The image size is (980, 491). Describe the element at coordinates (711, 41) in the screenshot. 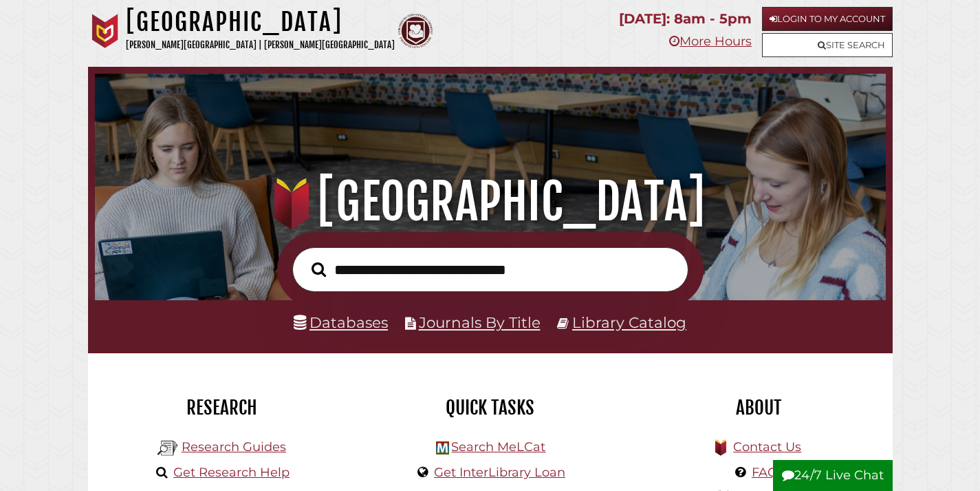

I see `a: More Hours` at that location.